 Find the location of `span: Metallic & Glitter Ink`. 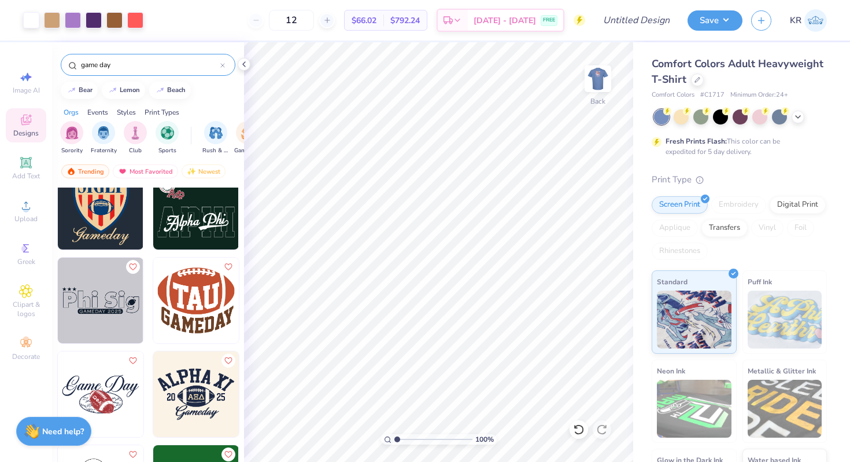

span: Metallic & Glitter Ink is located at coordinates (782, 370).